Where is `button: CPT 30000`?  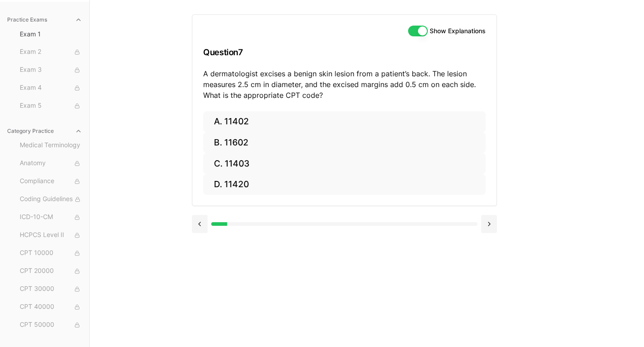 button: CPT 30000 is located at coordinates (51, 289).